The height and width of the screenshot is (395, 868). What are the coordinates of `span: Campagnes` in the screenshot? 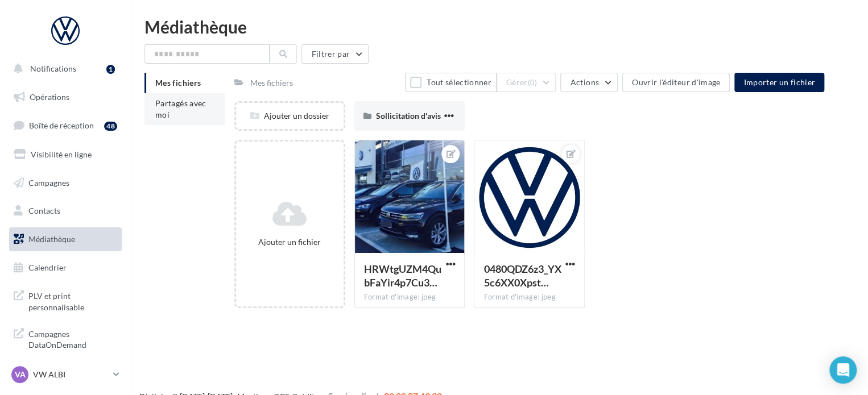 It's located at (49, 182).